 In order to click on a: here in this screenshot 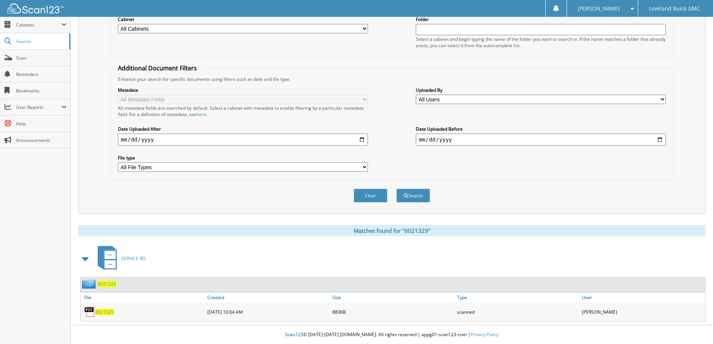, I will do `click(201, 114)`.